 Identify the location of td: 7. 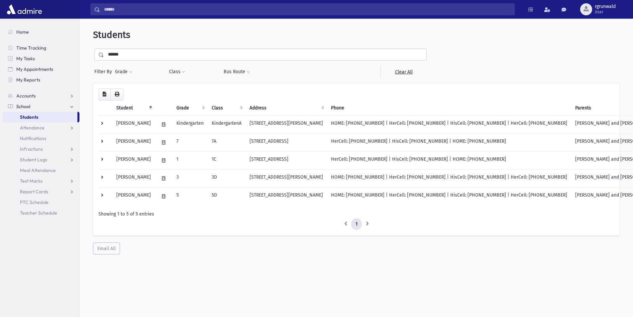
(190, 142).